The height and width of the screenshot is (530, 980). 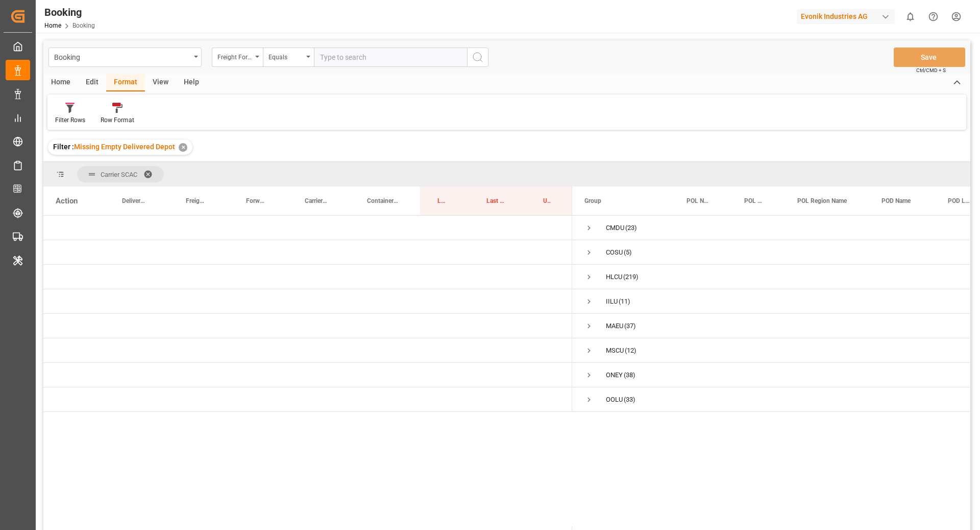 I want to click on a: Home, so click(x=52, y=25).